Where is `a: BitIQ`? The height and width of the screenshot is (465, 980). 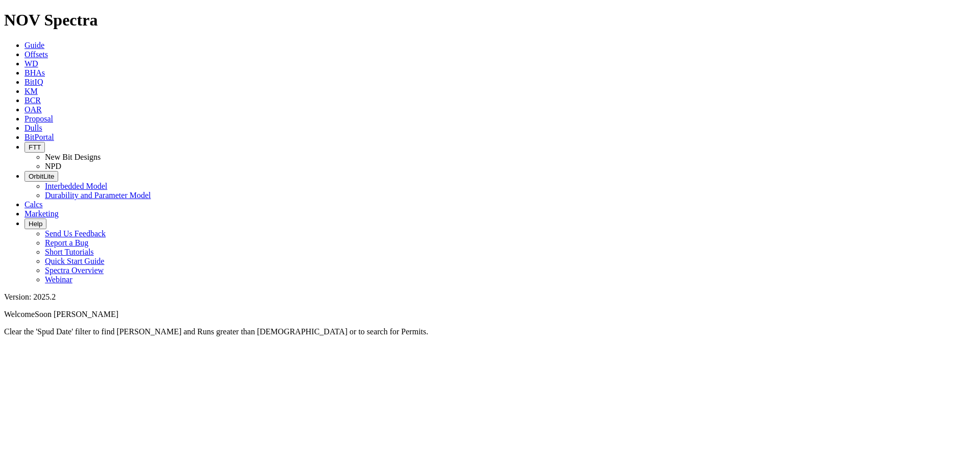 a: BitIQ is located at coordinates (34, 82).